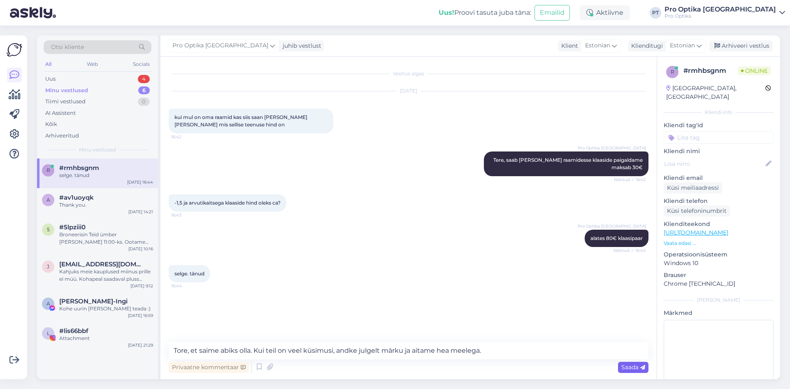  I want to click on p: Kliendi email, so click(718, 178).